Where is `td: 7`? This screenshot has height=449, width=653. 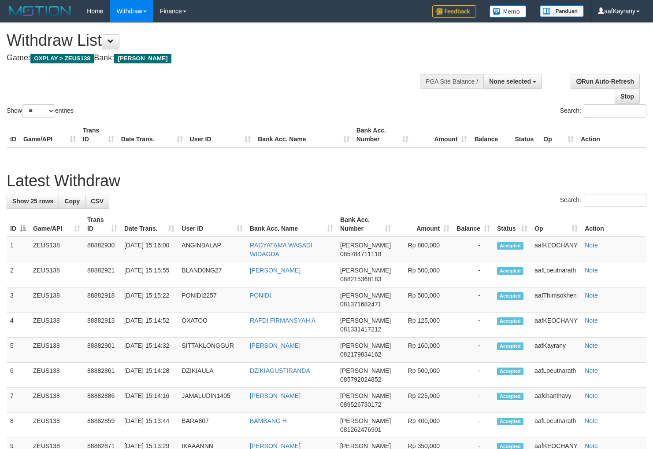
td: 7 is located at coordinates (18, 400).